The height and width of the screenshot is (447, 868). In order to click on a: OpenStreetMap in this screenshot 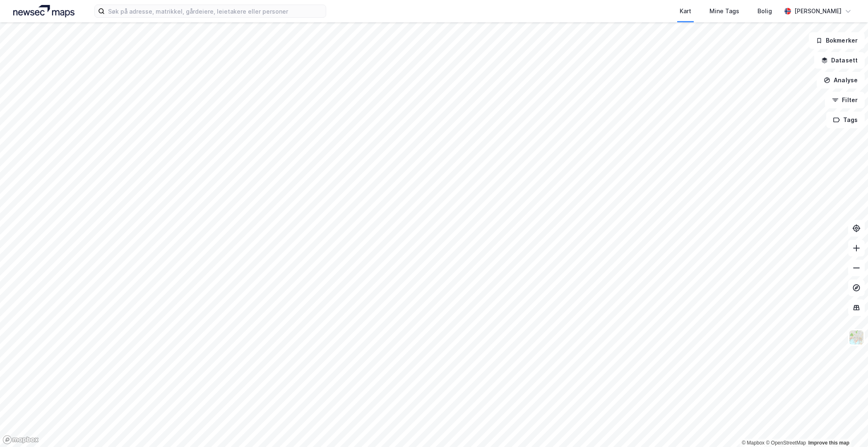, I will do `click(786, 443)`.